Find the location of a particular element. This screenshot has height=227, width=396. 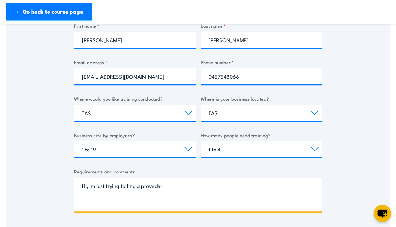

label: Requirements and comments is located at coordinates (198, 171).